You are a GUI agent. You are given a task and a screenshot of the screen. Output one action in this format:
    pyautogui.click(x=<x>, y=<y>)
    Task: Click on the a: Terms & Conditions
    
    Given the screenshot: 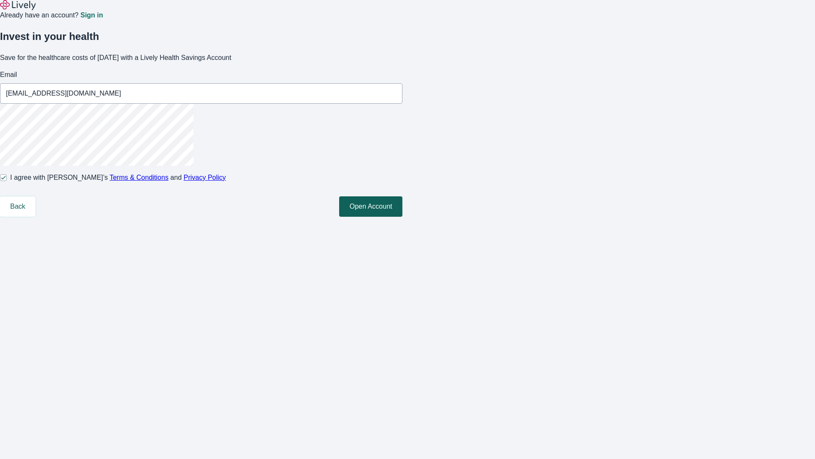 What is the action you would take?
    pyautogui.click(x=139, y=177)
    